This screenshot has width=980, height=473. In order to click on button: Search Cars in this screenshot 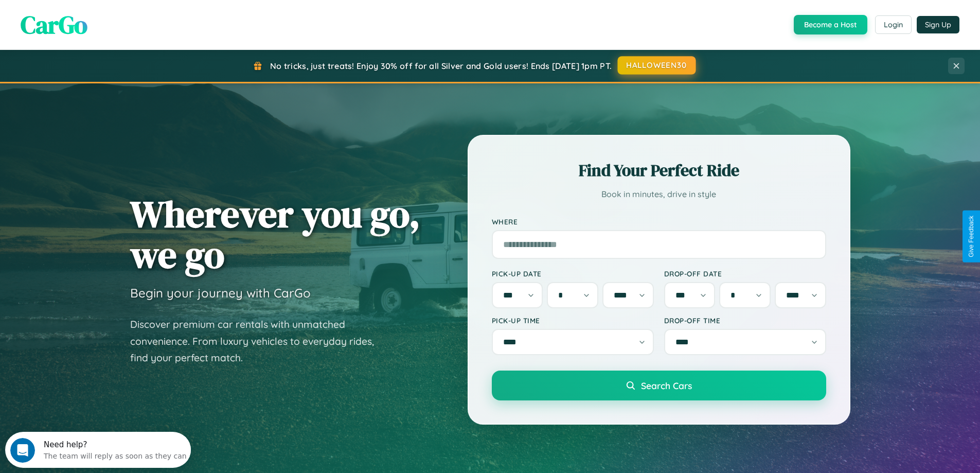, I will do `click(659, 385)`.